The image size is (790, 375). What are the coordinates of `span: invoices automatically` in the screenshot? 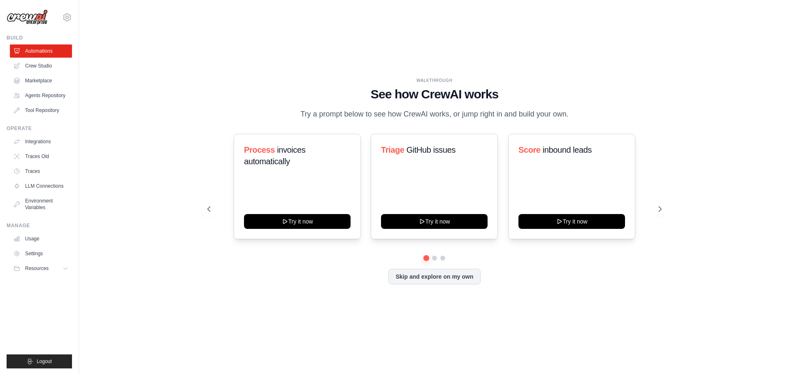 It's located at (274, 155).